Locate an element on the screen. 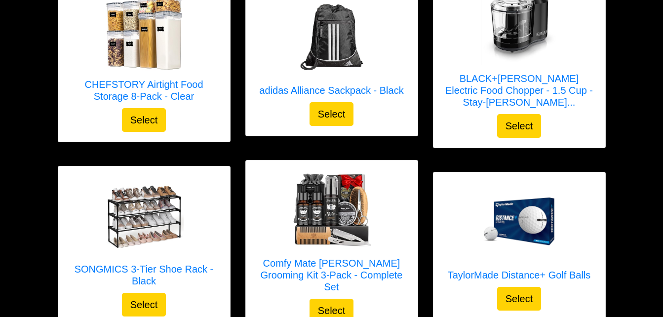 The width and height of the screenshot is (663, 317). h5: SONGMICS 3-Tier Shoe Rack - Black is located at coordinates (144, 275).